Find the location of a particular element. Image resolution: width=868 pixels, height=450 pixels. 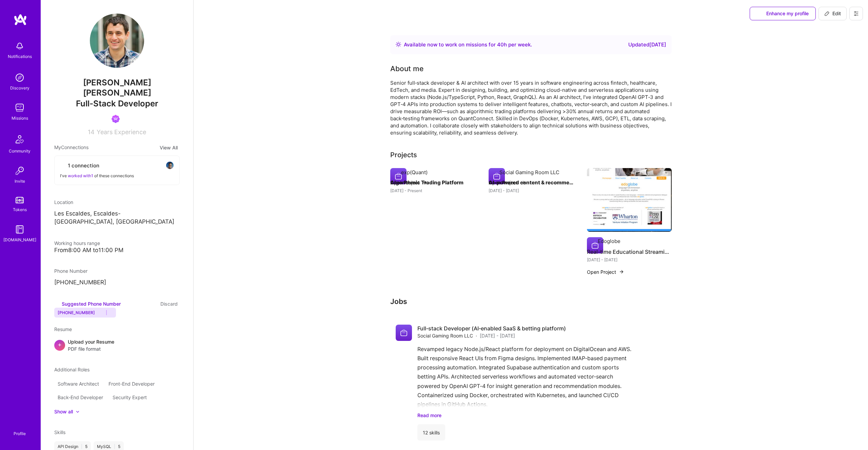

h4: Real-time Educational Streaming Platform is located at coordinates (629, 252).